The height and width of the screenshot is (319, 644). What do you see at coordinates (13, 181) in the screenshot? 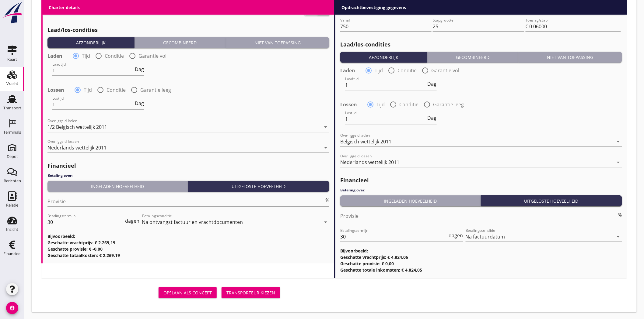
I see `div: Berichten` at bounding box center [13, 181].